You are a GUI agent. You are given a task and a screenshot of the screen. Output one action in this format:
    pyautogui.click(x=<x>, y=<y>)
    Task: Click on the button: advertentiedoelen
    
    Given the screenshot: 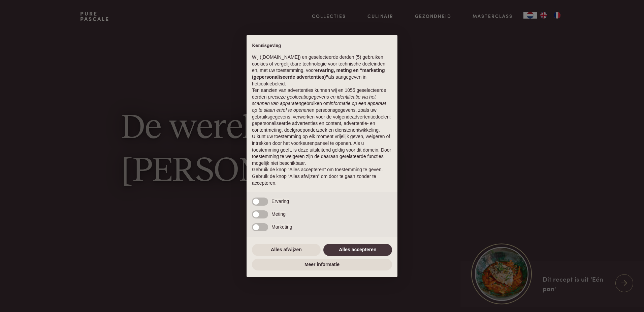 What is the action you would take?
    pyautogui.click(x=371, y=117)
    